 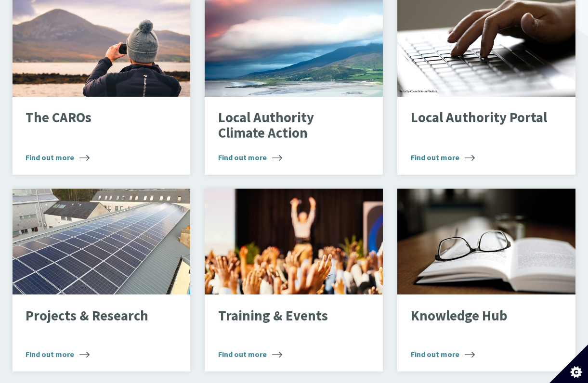 I want to click on button: Set cookie preferences, so click(x=569, y=364).